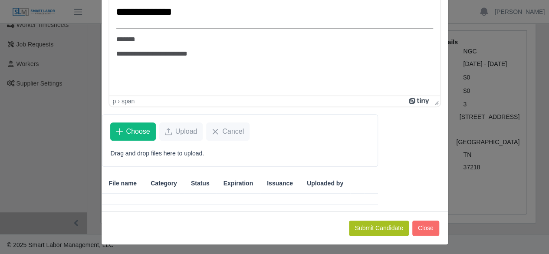 The image size is (549, 254). Describe the element at coordinates (133, 132) in the screenshot. I see `button: Choose` at that location.